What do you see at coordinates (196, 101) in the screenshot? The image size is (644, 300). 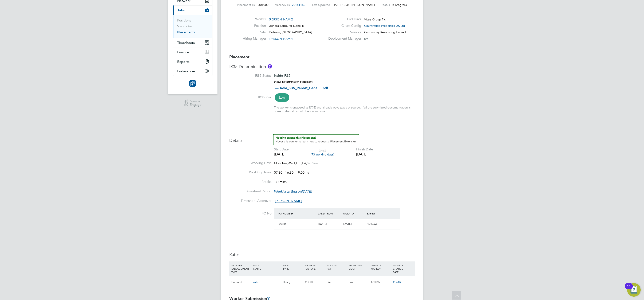 I see `span: Powered by` at bounding box center [196, 101].